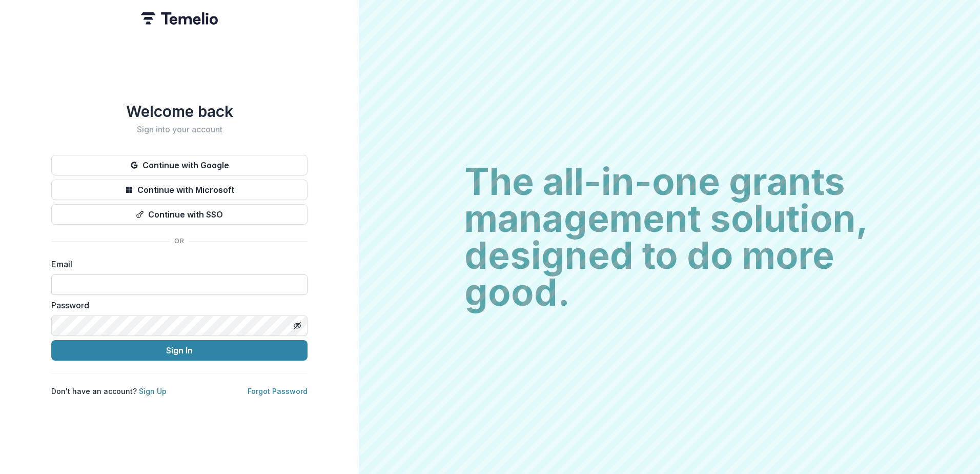  What do you see at coordinates (297, 326) in the screenshot?
I see `button: Toggle password visibility` at bounding box center [297, 326].